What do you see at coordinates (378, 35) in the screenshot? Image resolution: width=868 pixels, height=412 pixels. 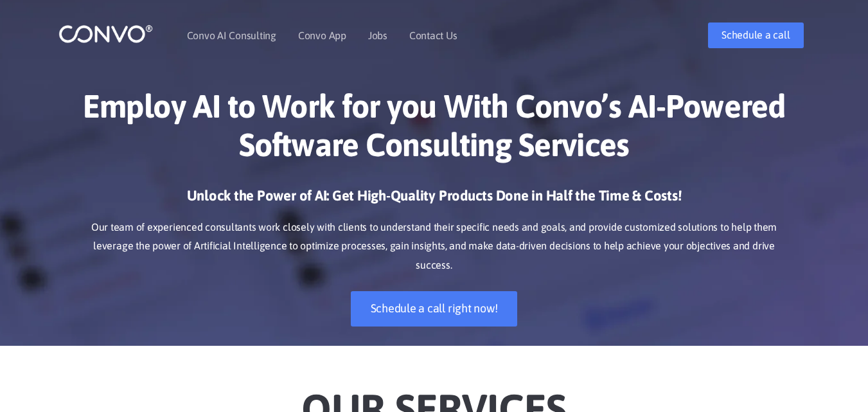 I see `a: Jobs` at bounding box center [378, 35].